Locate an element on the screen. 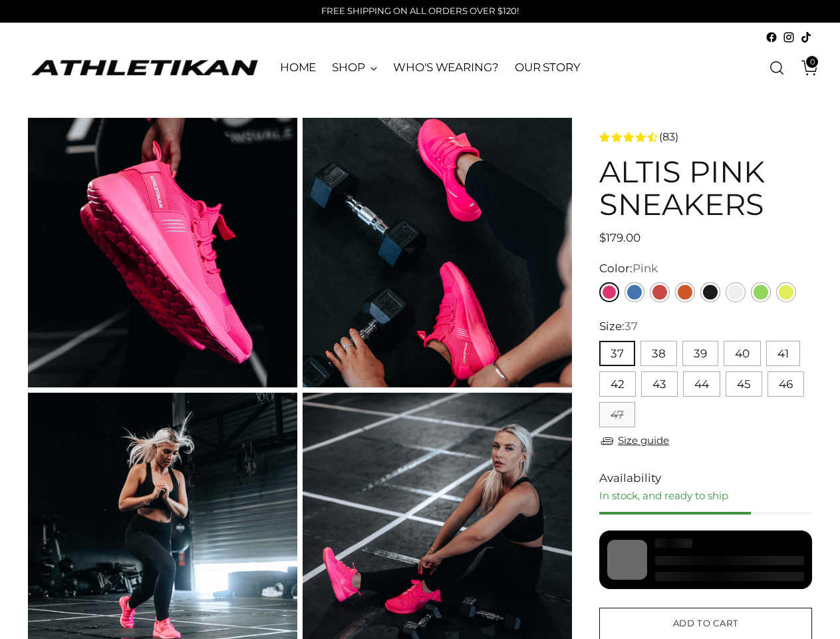 The height and width of the screenshot is (639, 840). button: 37 is located at coordinates (617, 354).